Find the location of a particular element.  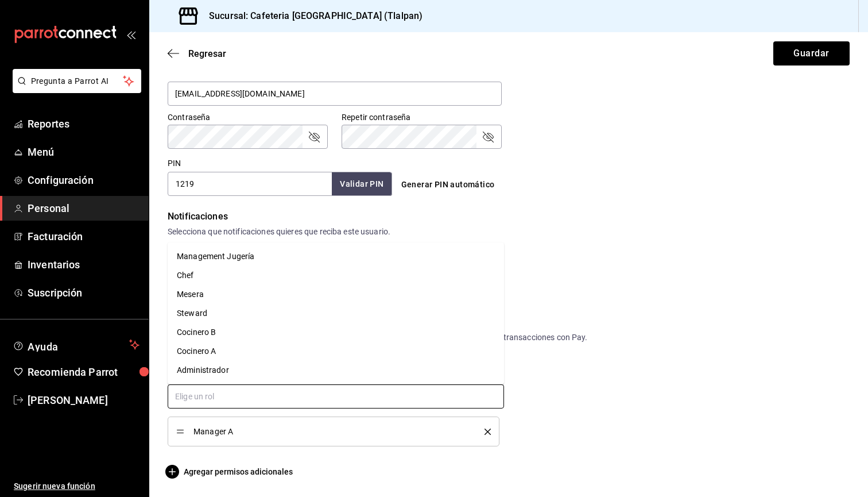

button: Generar PIN automático is located at coordinates (448, 185).